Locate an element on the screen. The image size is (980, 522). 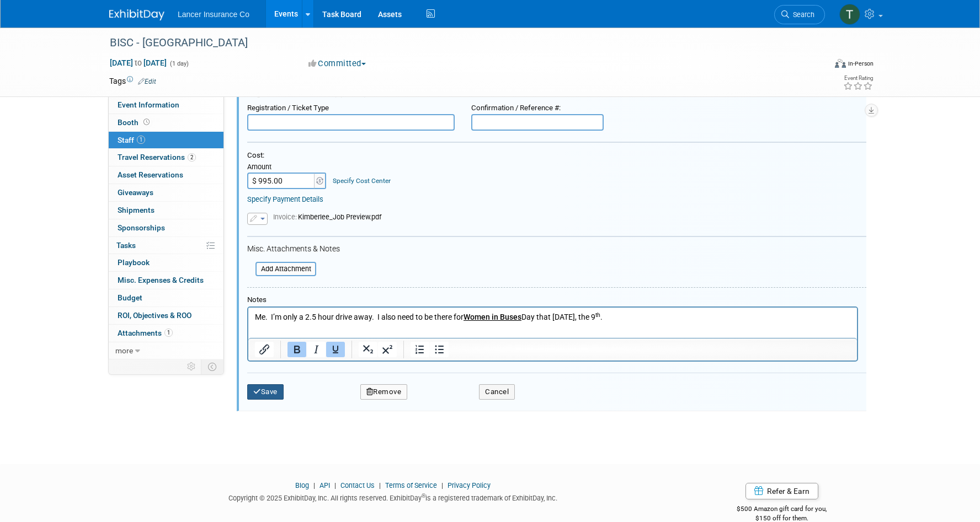
img: Format-Inperson.png is located at coordinates (840, 63).